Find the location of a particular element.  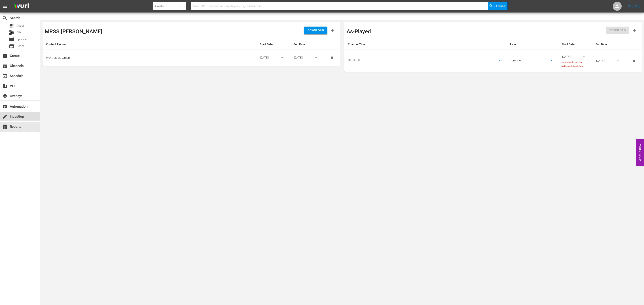

span: Schedule is located at coordinates (5, 76).